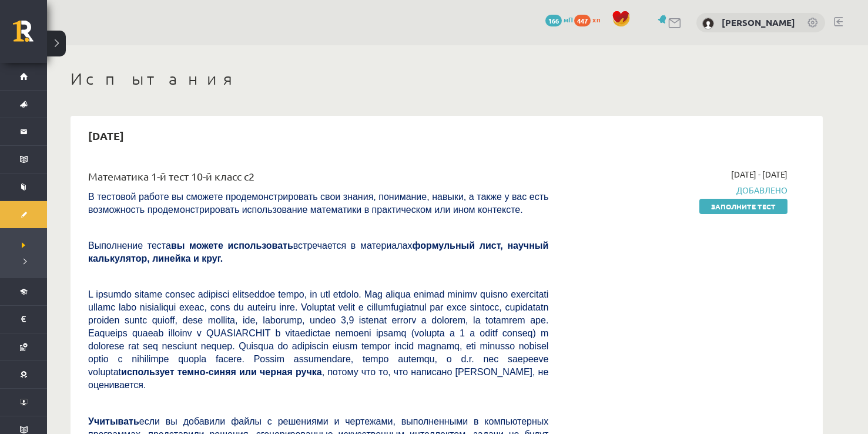 This screenshot has height=434, width=868. Describe the element at coordinates (232, 245) in the screenshot. I see `b: вы можете использовать` at that location.